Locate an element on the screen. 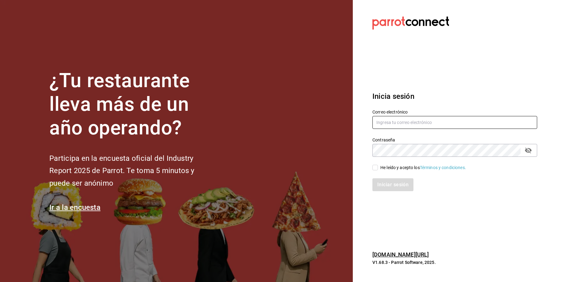  h1: ¿Tu restaurante lleva más de un año operando? is located at coordinates (132, 104).